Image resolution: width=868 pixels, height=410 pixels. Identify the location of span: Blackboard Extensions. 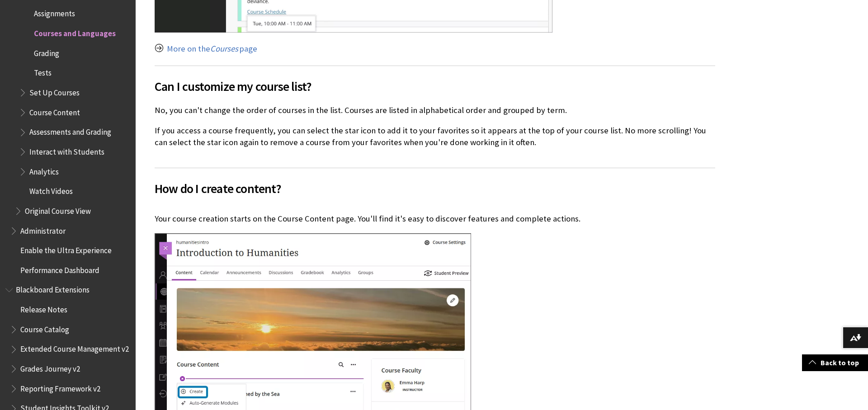
(52, 288).